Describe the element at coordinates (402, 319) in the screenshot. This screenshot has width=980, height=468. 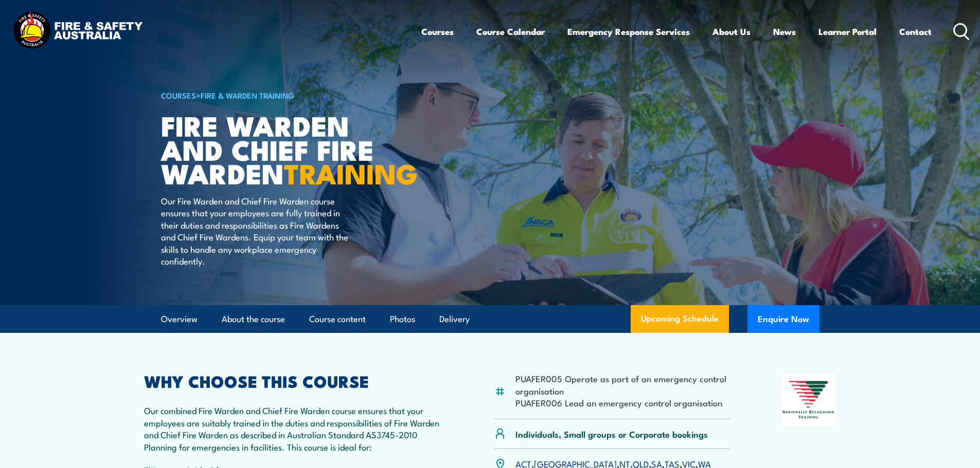
I see `a: Photos` at that location.